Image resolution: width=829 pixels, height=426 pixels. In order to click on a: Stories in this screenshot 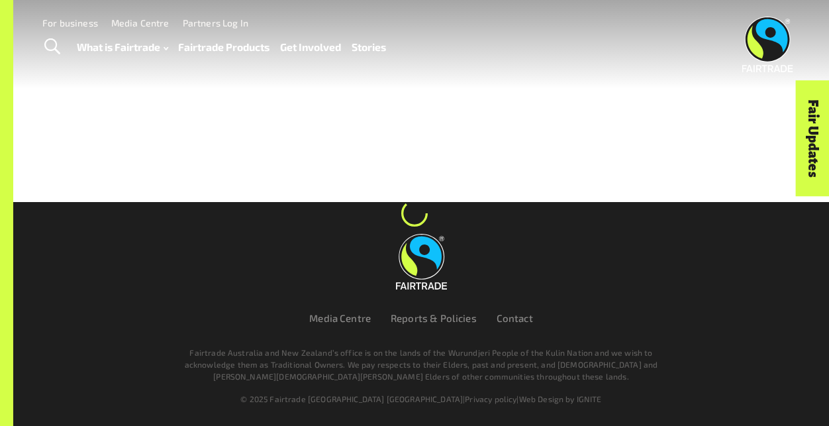, I will do `click(369, 47)`.